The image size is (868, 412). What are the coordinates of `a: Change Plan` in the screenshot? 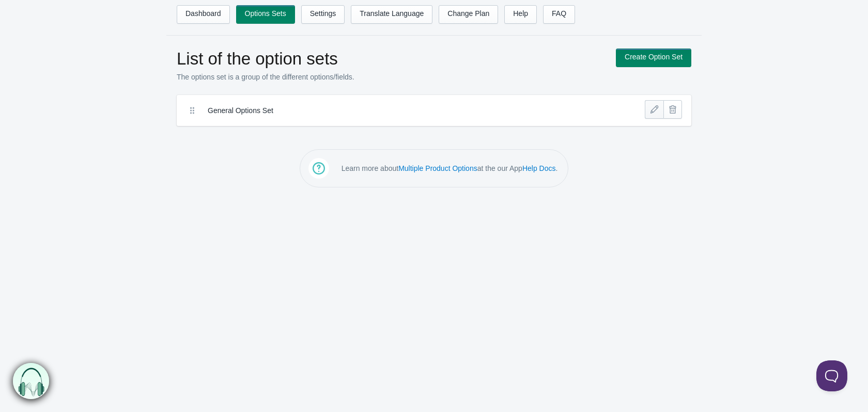 It's located at (468, 15).